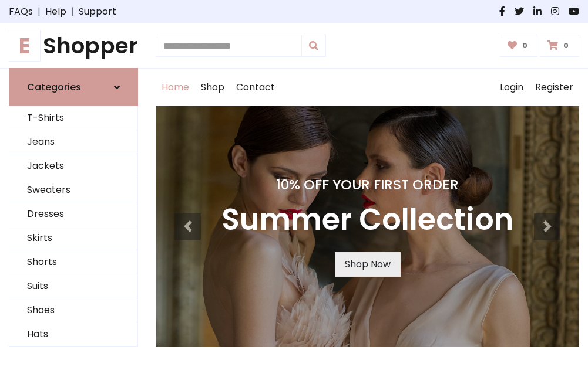  What do you see at coordinates (24, 46) in the screenshot?
I see `span: E` at bounding box center [24, 46].